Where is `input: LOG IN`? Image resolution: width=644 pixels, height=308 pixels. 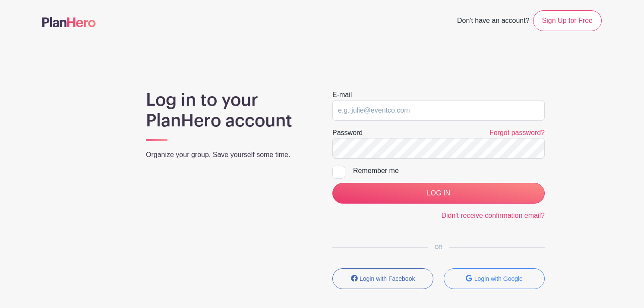
input: LOG IN is located at coordinates (439, 193).